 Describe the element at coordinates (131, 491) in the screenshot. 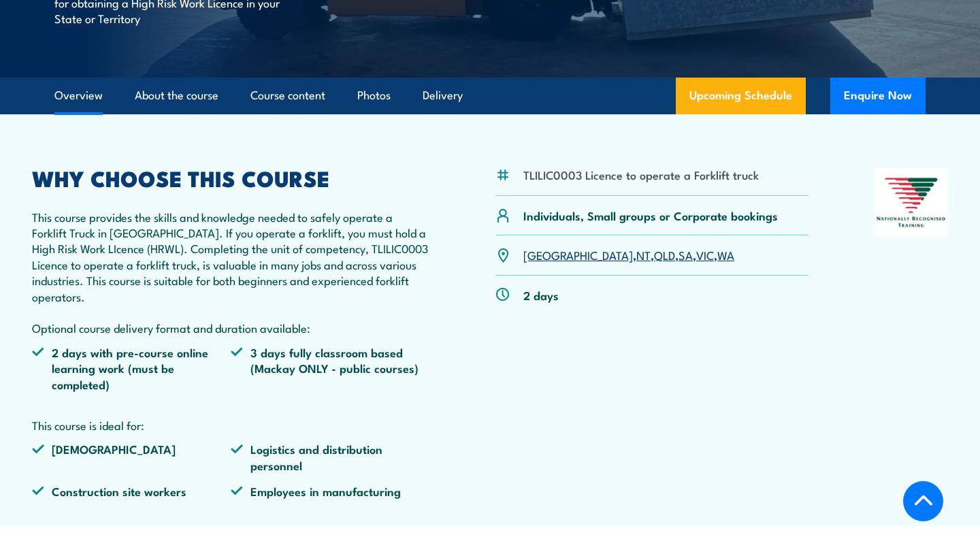

I see `li: Construction site workers` at that location.